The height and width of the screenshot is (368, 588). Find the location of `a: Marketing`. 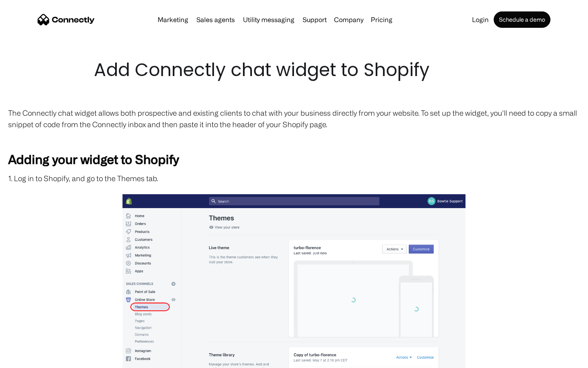

a: Marketing is located at coordinates (173, 19).